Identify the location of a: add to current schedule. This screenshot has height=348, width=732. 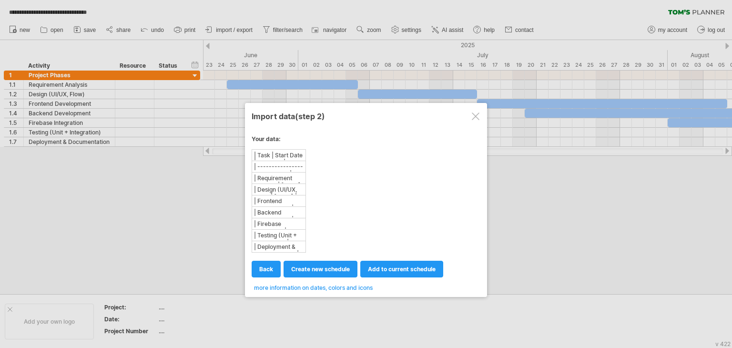
(402, 269).